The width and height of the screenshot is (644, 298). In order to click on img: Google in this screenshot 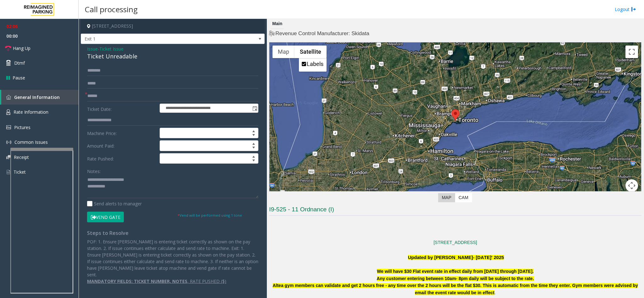, I will do `click(281, 195)`.